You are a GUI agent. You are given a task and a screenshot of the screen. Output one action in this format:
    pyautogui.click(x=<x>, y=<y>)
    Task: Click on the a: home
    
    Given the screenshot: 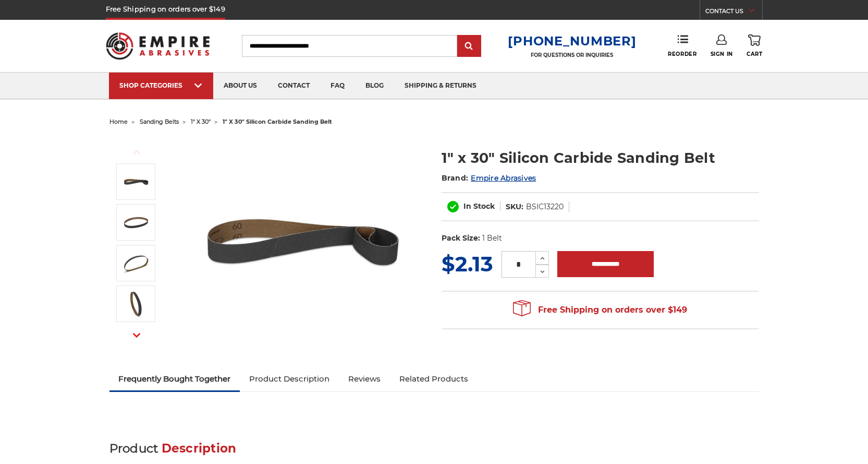 What is the action you would take?
    pyautogui.click(x=119, y=122)
    